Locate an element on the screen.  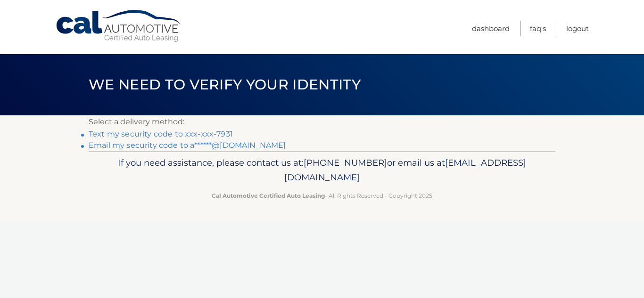
a: Text my security code to xxx-xxx-7931 is located at coordinates (161, 134).